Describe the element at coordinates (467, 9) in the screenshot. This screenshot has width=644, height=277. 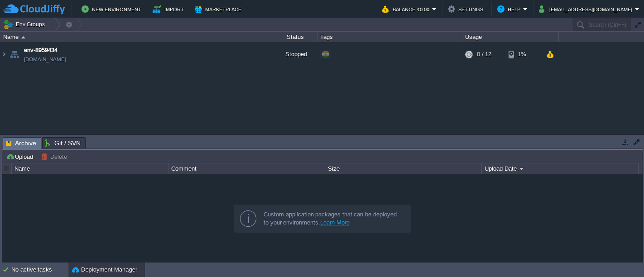
I see `button: Settings` at that location.